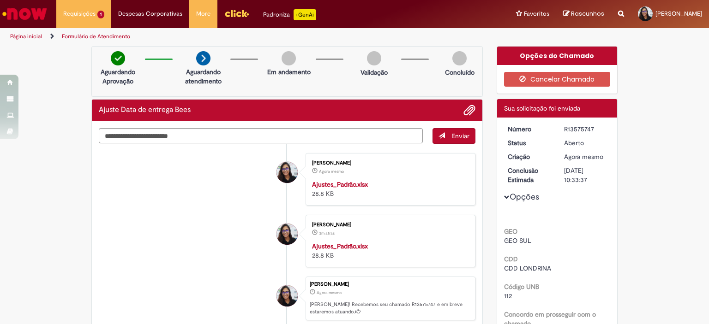 The image size is (709, 324). Describe the element at coordinates (522, 287) in the screenshot. I see `b: Código UNB` at that location.